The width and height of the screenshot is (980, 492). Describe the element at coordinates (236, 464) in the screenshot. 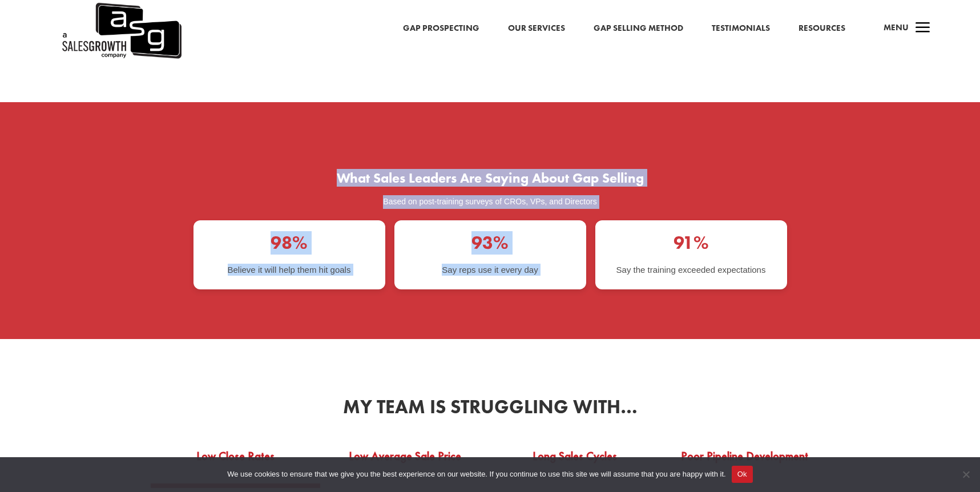

I see `a: Low Close Rates` at that location.